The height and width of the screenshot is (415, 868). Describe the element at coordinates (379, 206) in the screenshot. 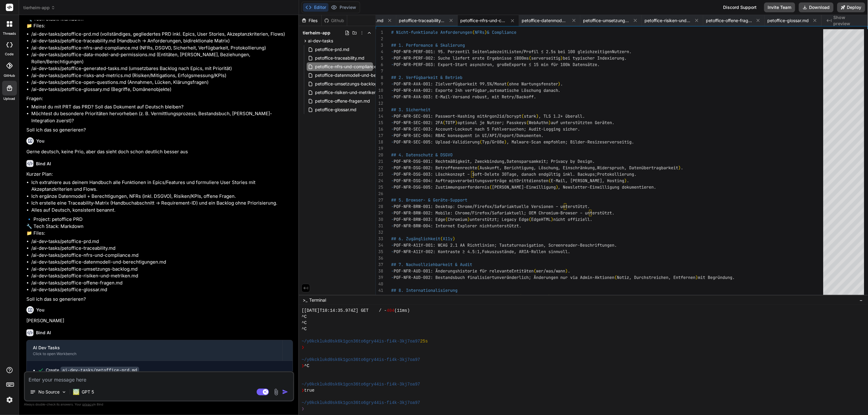

I see `div: 28` at that location.